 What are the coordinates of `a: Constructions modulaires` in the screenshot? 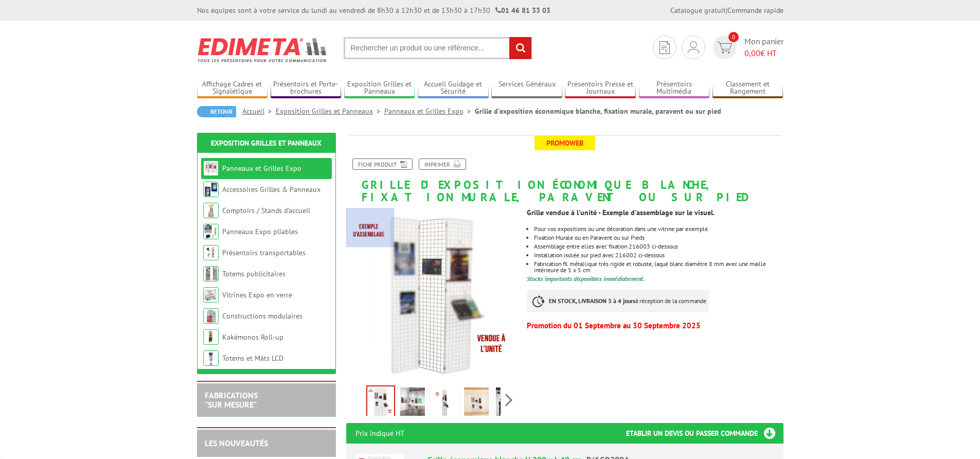 It's located at (262, 316).